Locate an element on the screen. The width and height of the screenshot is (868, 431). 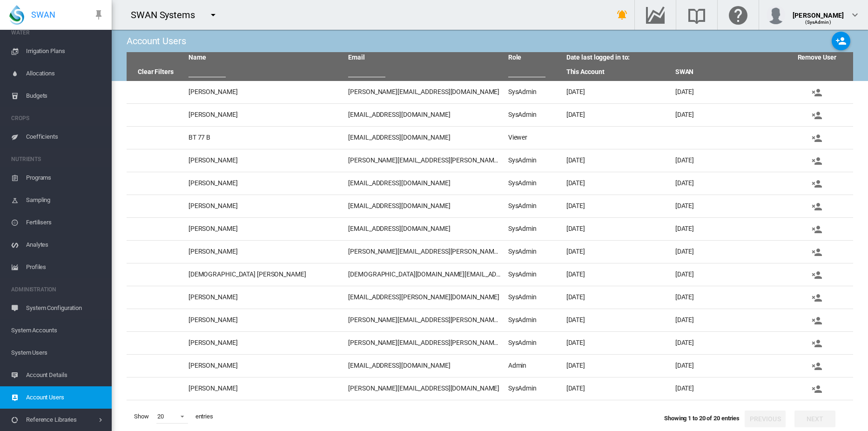
span: Show is located at coordinates (141, 416).